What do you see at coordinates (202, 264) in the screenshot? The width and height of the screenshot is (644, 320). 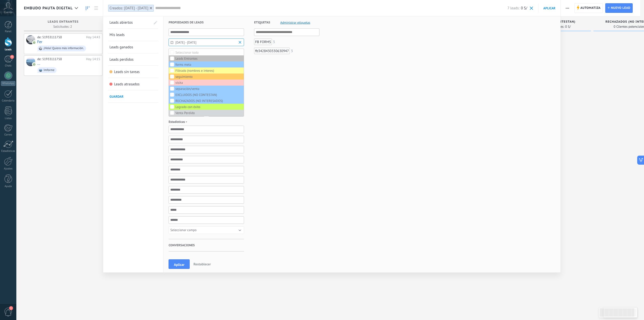 I see `button: Restablecer` at bounding box center [202, 264].